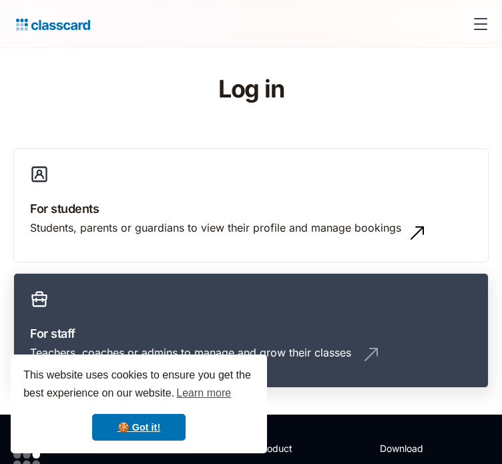  What do you see at coordinates (251, 89) in the screenshot?
I see `h1: Log in` at bounding box center [251, 89].